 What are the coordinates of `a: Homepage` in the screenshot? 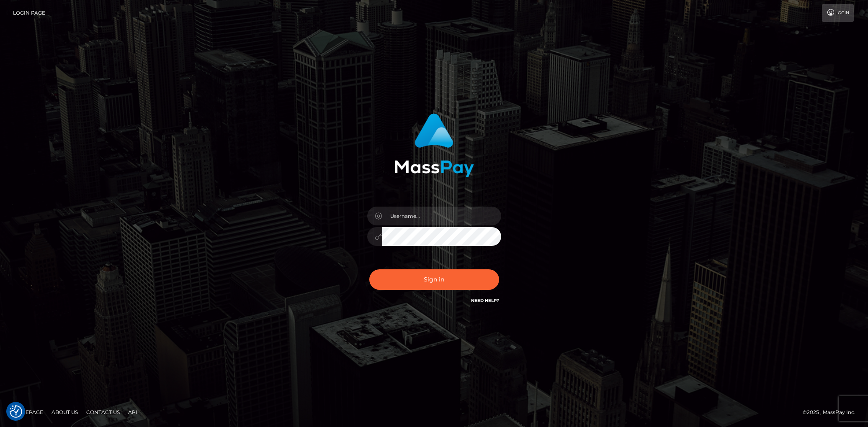 It's located at (28, 412).